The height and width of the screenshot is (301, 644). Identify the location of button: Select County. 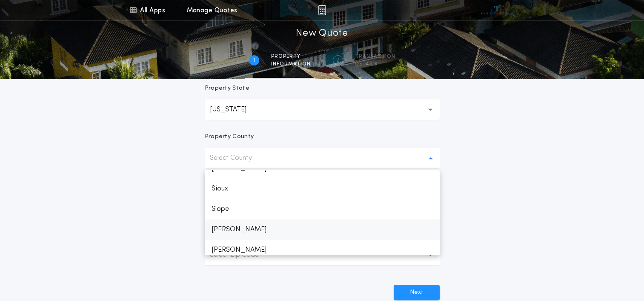
(322, 158).